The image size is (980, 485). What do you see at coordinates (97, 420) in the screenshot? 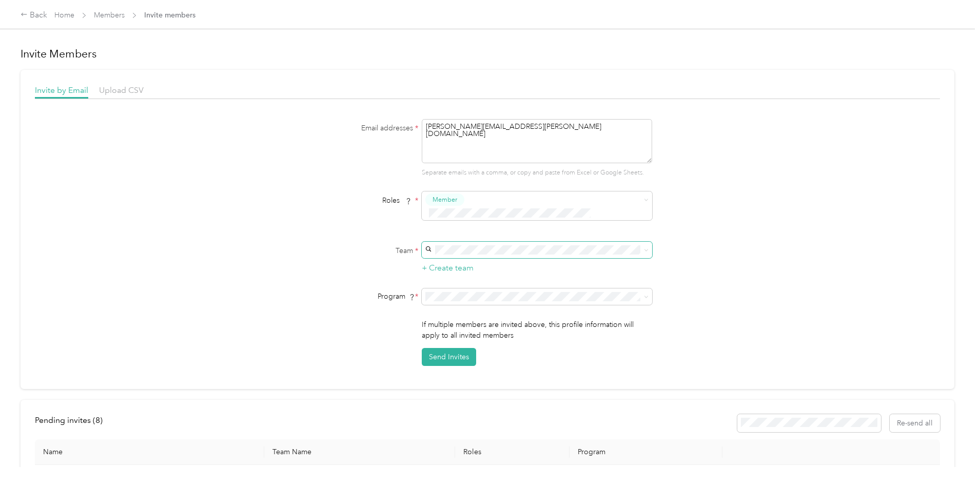
I see `span: ( 8 )` at bounding box center [97, 420].